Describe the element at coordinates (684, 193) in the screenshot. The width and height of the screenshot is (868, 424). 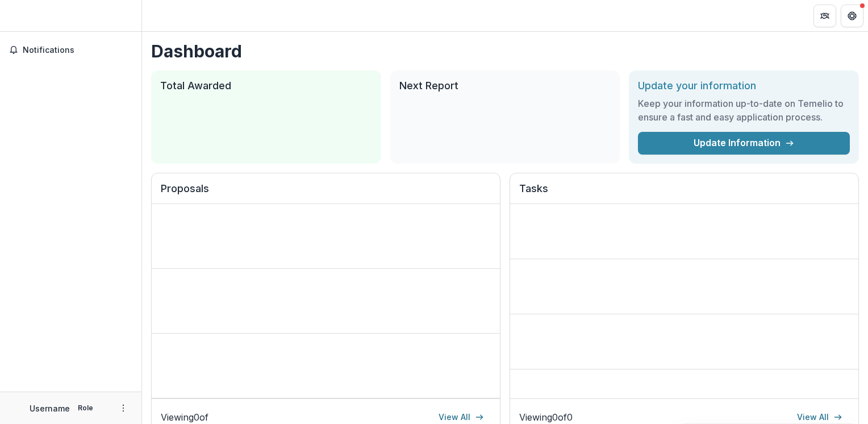
I see `h2: Tasks` at that location.